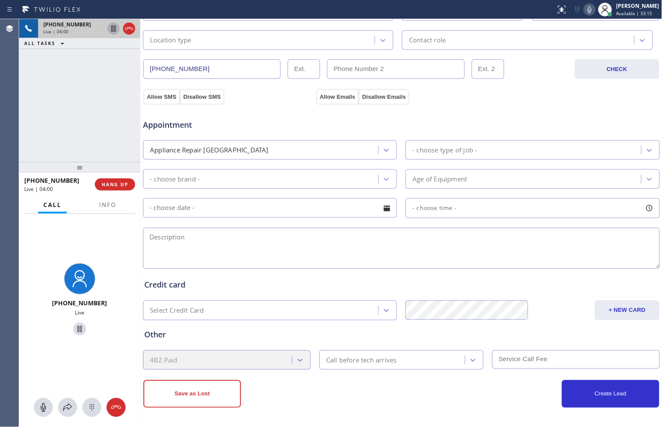  Describe the element at coordinates (617, 69) in the screenshot. I see `button: CHECK` at that location.